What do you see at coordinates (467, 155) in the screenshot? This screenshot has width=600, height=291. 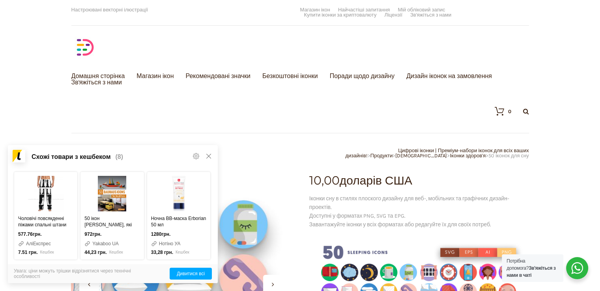 I see `a: Іконки здоров'я` at bounding box center [467, 155].